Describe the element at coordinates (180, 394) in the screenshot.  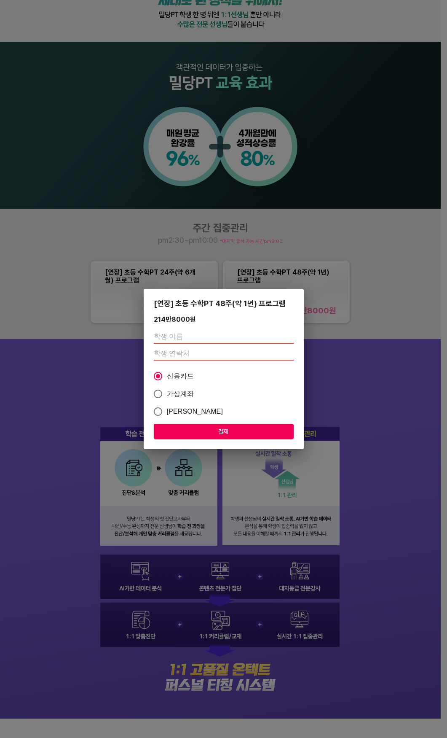
I see `span: 가상계좌` at that location.